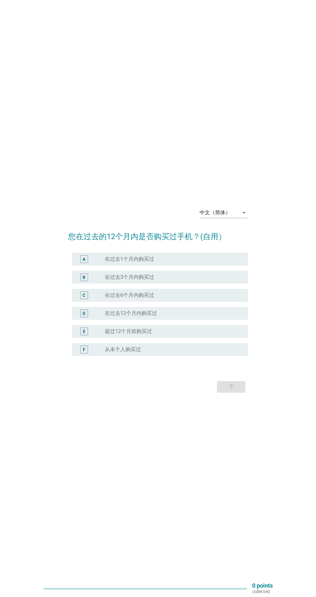 This screenshot has width=316, height=597. Describe the element at coordinates (215, 213) in the screenshot. I see `div: 中文（简体）` at that location.